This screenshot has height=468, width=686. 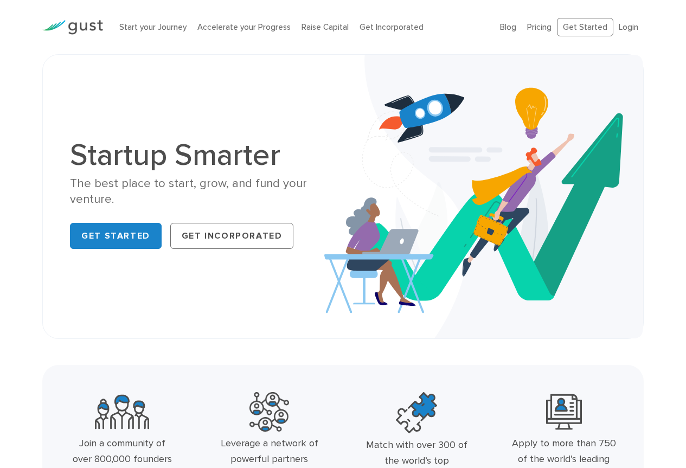 I want to click on div: The best place to start, grow, and fund your venture., so click(x=202, y=192).